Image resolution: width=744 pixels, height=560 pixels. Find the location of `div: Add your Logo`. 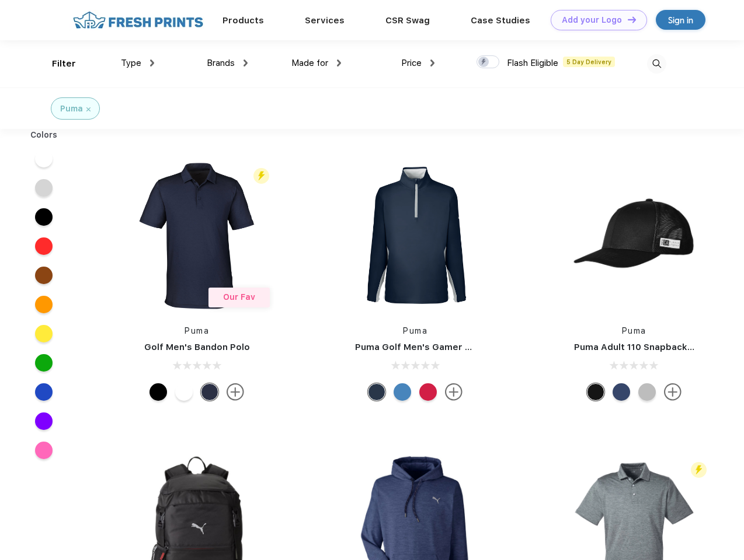

div: Add your Logo is located at coordinates (591, 20).